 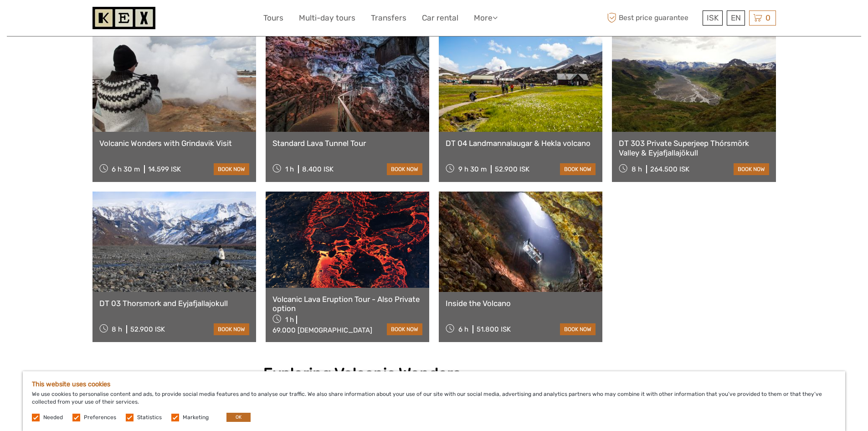 I want to click on a: Volcanic Lava Eruption Tour - Also Private option, so click(x=347, y=304).